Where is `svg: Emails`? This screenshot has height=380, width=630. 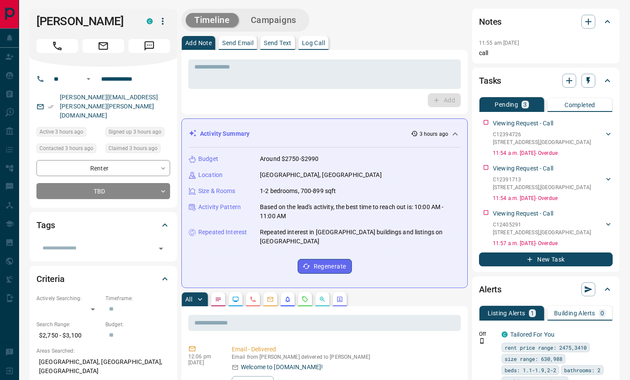
svg: Emails is located at coordinates (270, 299).